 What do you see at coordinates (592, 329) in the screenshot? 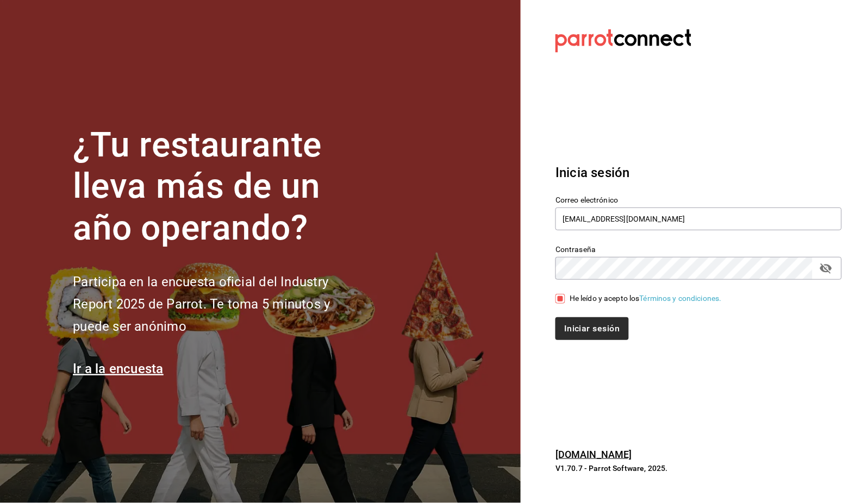
I see `button: Iniciar sesión` at bounding box center [592, 329].